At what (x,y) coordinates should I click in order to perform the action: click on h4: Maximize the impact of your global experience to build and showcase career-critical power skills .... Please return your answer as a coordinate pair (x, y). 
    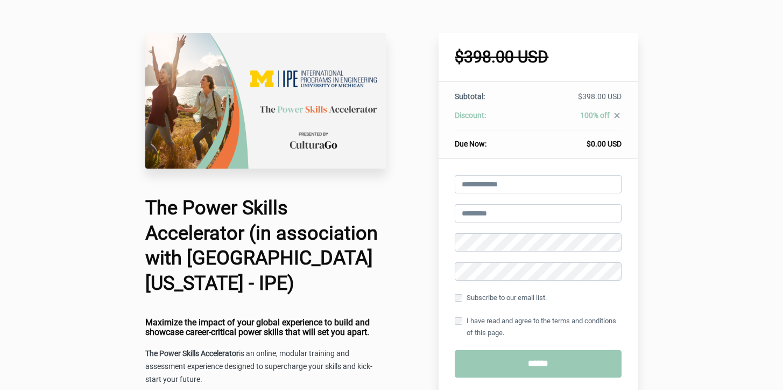
    Looking at the image, I should click on (266, 327).